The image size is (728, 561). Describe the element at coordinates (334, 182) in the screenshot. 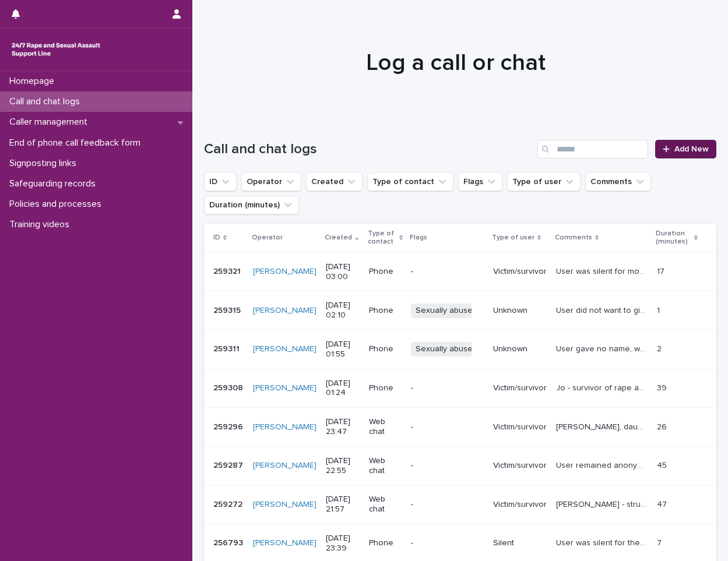

I see `button: Created` at that location.